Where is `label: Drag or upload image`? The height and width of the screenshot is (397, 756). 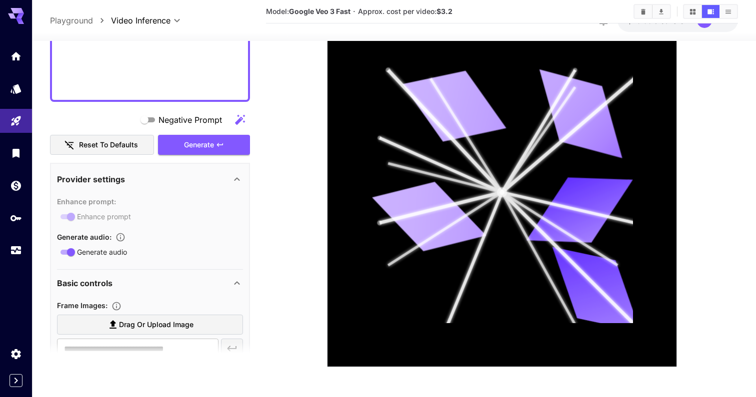 label: Drag or upload image is located at coordinates (150, 325).